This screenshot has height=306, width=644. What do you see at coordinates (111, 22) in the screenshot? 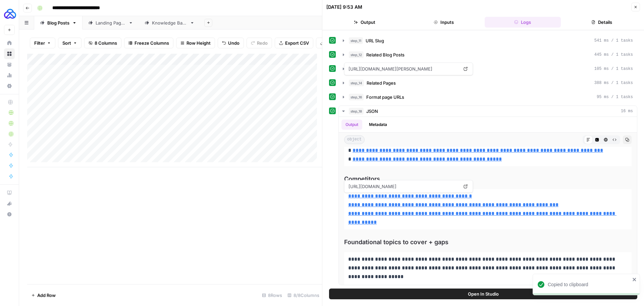
I see `div: Landing Pages` at bounding box center [111, 22].